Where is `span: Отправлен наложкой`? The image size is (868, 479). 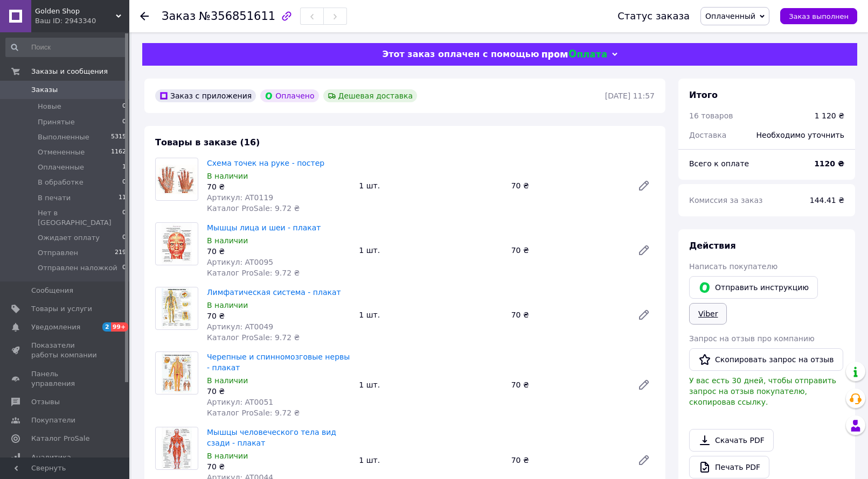
span: Отправлен наложкой is located at coordinates (78, 268).